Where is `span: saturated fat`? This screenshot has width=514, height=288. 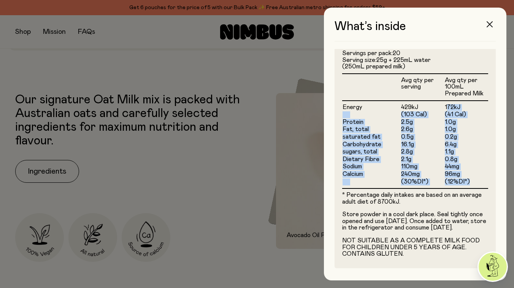
span: saturated fat is located at coordinates (361, 137).